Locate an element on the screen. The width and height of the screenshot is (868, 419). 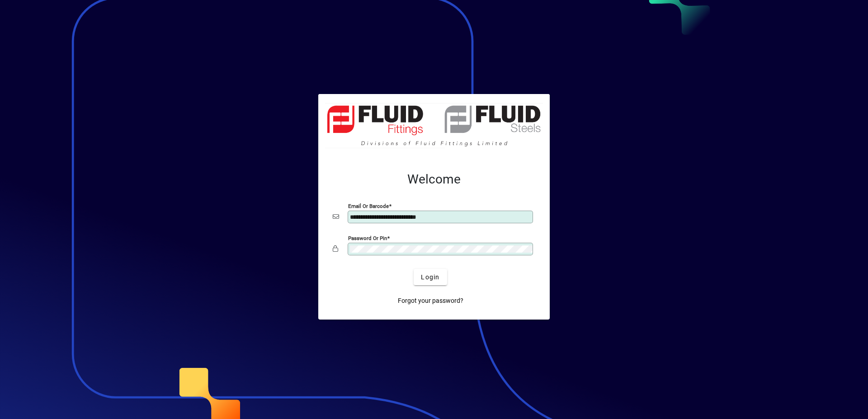
button: Login is located at coordinates (430, 277).